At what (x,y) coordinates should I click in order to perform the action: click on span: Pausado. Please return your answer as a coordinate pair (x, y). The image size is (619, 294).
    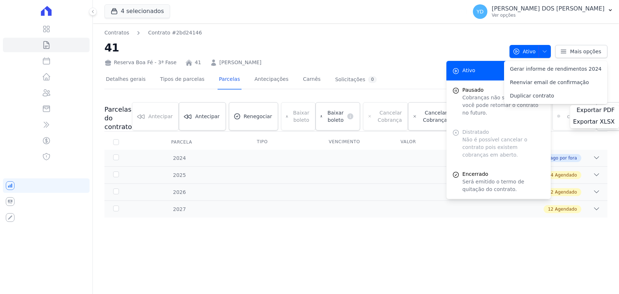
    Looking at the image, I should click on (504, 90).